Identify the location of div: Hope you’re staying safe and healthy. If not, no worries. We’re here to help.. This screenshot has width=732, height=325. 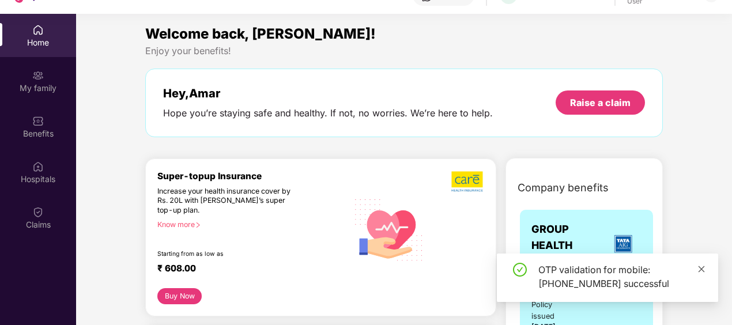
(328, 113).